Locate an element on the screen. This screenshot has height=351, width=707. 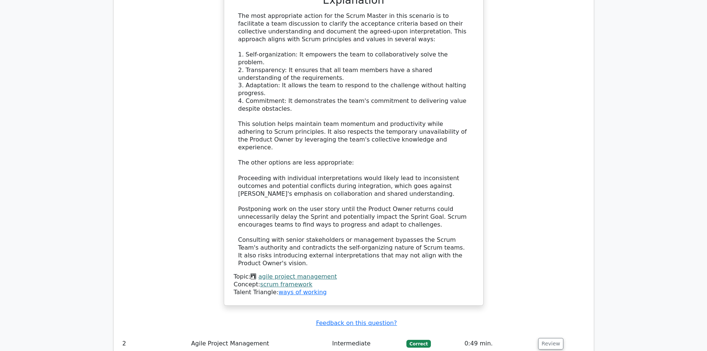
a: Feedback on this question? is located at coordinates (356, 322).